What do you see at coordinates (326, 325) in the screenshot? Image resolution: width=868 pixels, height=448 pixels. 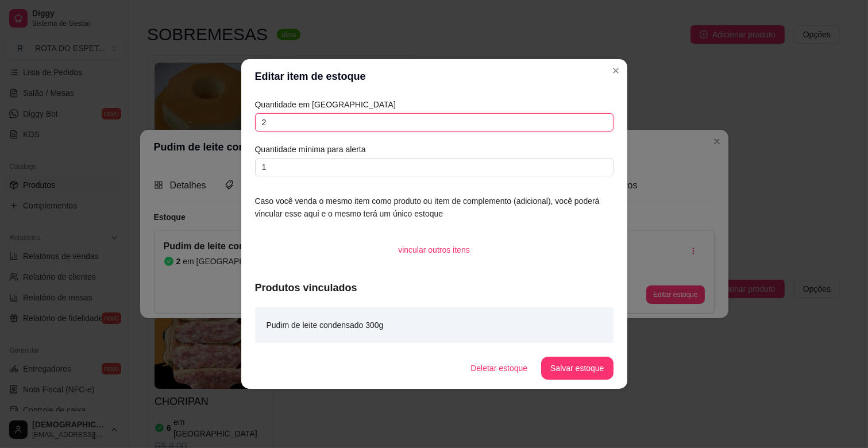 I see `article: Pudim de leite condensado 300g` at bounding box center [326, 325].